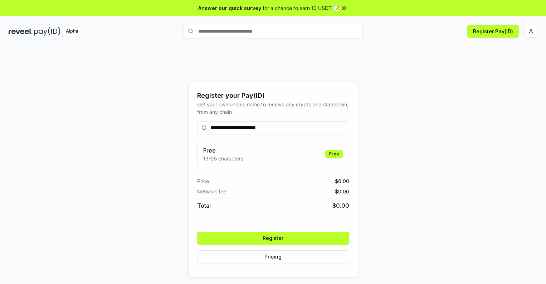 The image size is (546, 284). I want to click on button: Register Pay(ID), so click(493, 31).